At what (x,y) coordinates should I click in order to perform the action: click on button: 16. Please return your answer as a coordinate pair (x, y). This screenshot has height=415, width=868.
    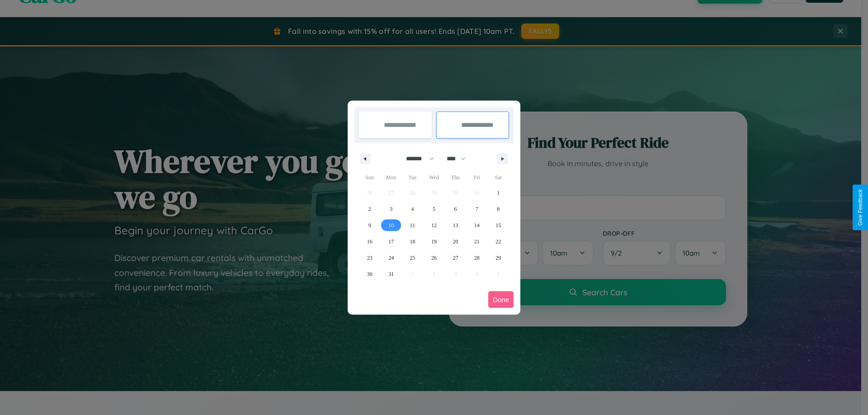
    Looking at the image, I should click on (370, 241).